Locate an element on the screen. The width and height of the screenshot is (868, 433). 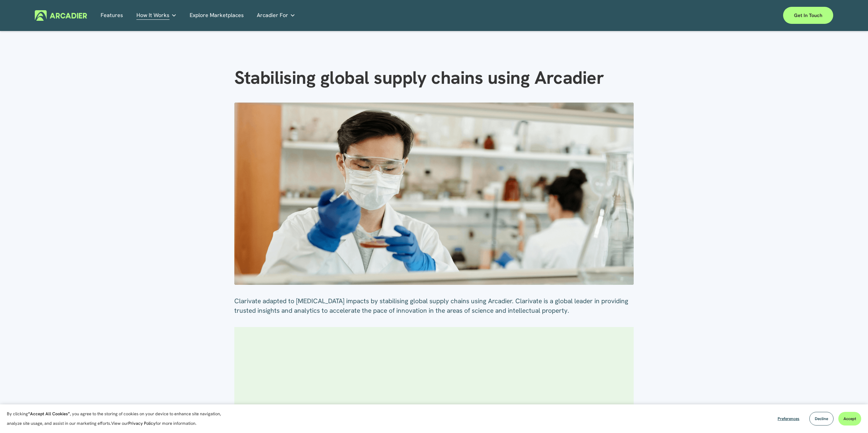
button: Decline is located at coordinates (821, 419).